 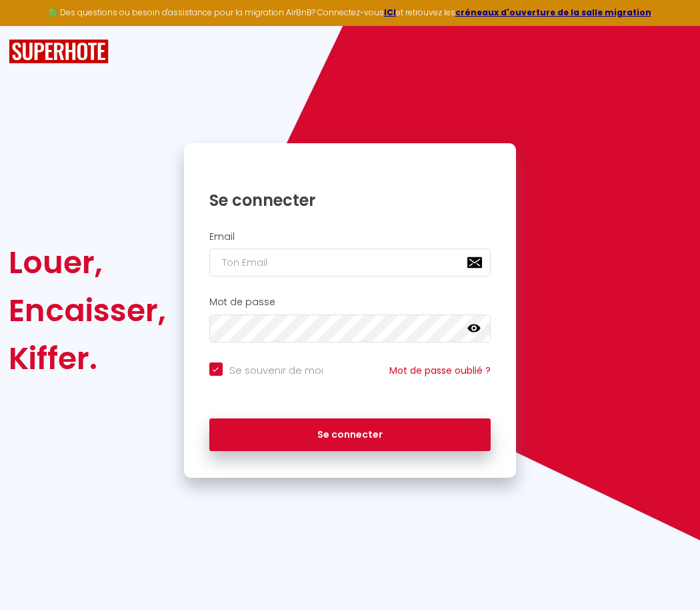 What do you see at coordinates (390, 12) in the screenshot?
I see `a: ICI` at bounding box center [390, 12].